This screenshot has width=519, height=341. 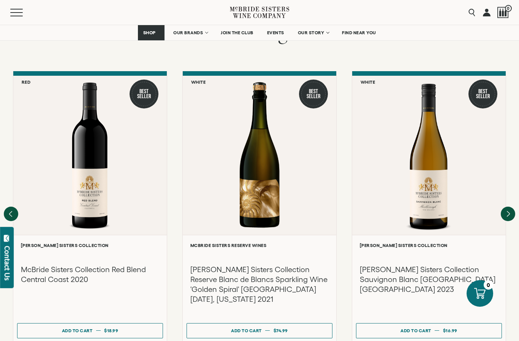 I want to click on button: Add to cart $16.99, so click(x=429, y=330).